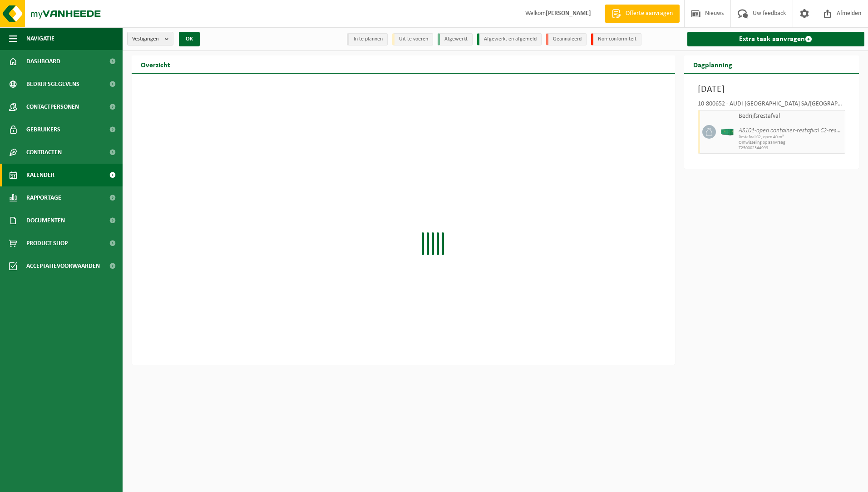  Describe the element at coordinates (155, 64) in the screenshot. I see `h2: Overzicht` at that location.